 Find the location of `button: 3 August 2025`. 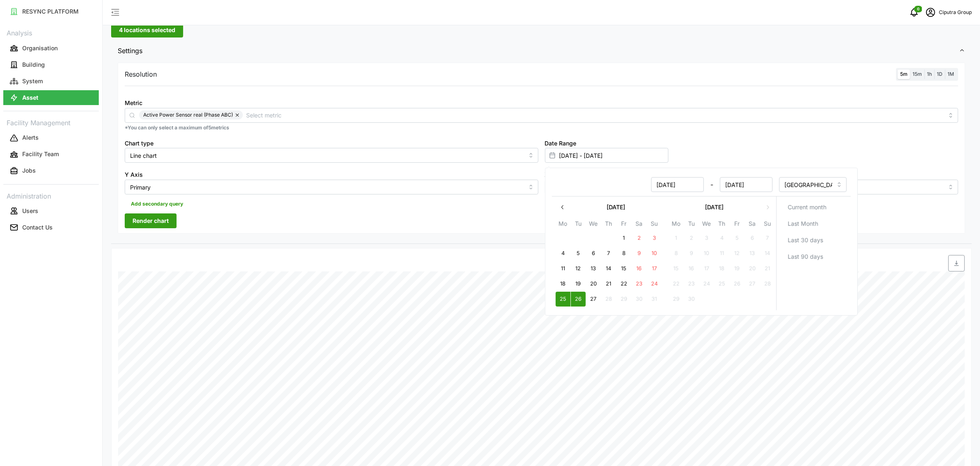

button: 3 August 2025 is located at coordinates (654, 238).